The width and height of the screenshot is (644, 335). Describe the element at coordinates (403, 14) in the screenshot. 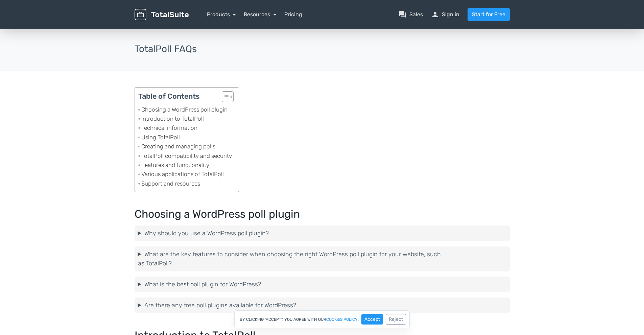

I see `span: question_answer` at that location.